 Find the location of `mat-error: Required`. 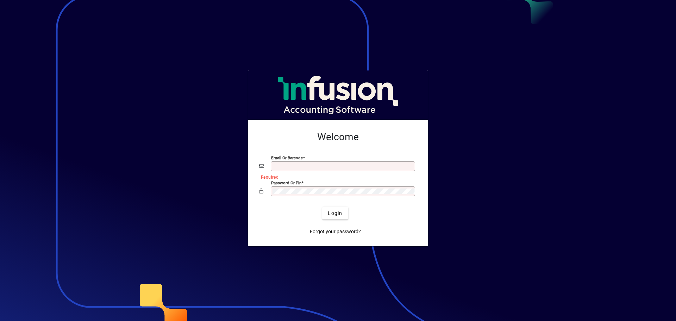

mat-error: Required is located at coordinates (336, 176).